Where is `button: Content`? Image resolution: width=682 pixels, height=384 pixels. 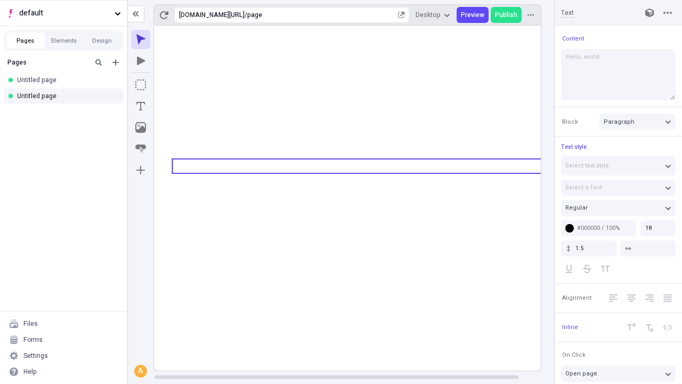
button: Content is located at coordinates (573, 38).